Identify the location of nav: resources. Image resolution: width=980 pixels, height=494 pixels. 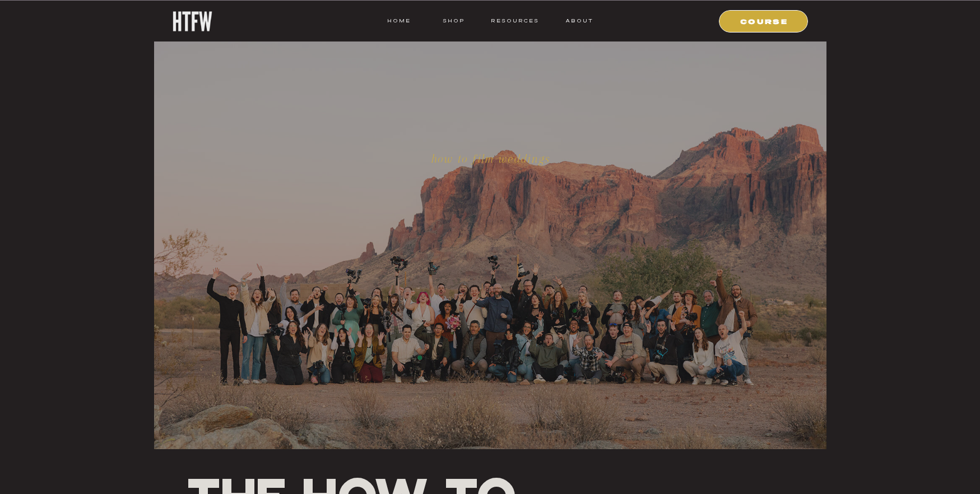
(513, 21).